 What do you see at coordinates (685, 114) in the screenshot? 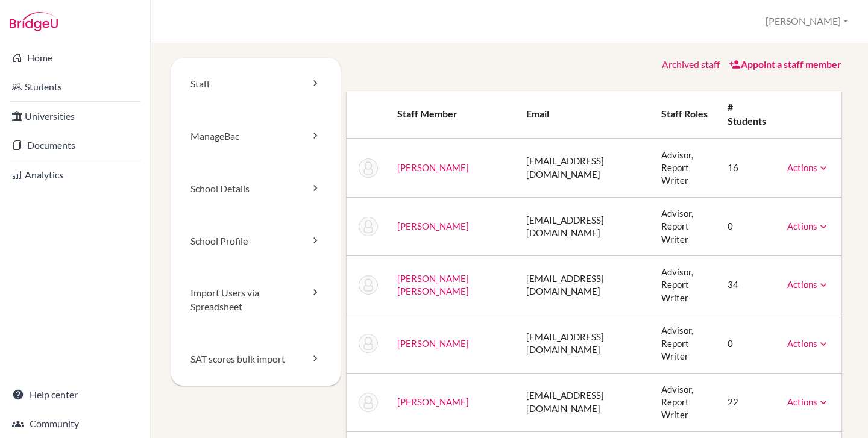
I see `th: Staff roles` at bounding box center [685, 114].